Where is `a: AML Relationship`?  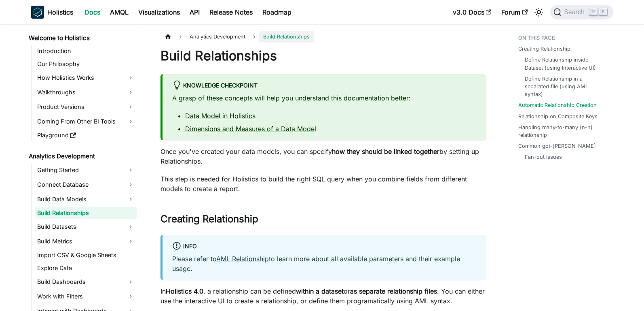 a: AML Relationship is located at coordinates (243, 259).